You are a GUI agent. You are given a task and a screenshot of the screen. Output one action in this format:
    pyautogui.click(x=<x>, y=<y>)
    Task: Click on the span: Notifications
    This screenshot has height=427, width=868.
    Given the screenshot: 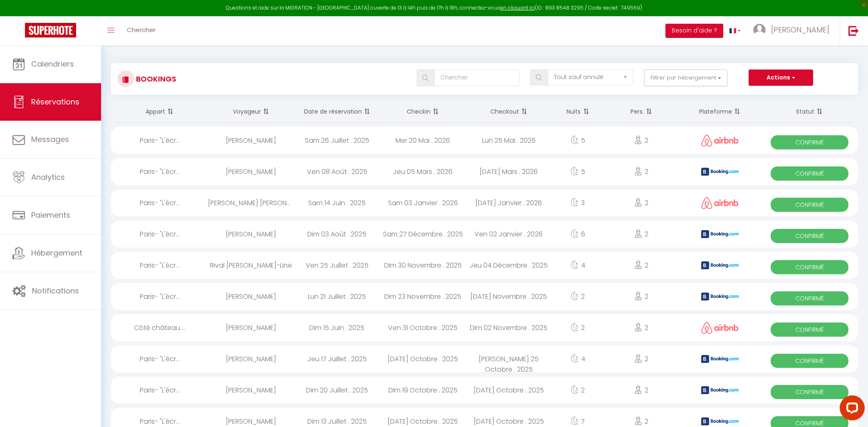 What is the action you would take?
    pyautogui.click(x=55, y=290)
    